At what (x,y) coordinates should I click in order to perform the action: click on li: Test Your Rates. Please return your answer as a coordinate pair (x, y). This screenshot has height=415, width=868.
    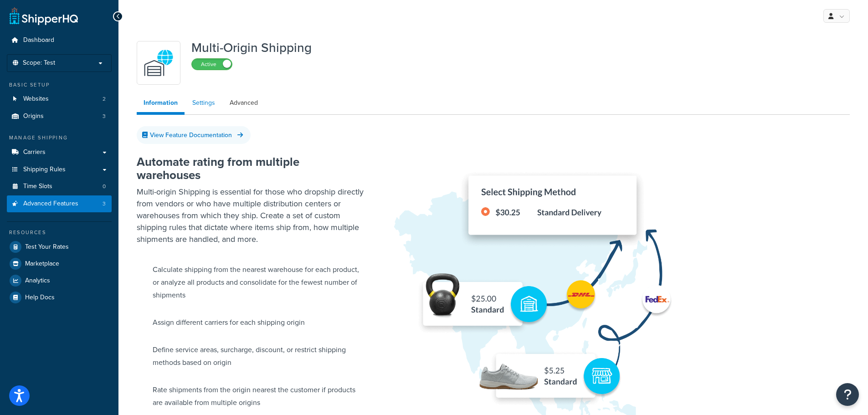
    Looking at the image, I should click on (60, 247).